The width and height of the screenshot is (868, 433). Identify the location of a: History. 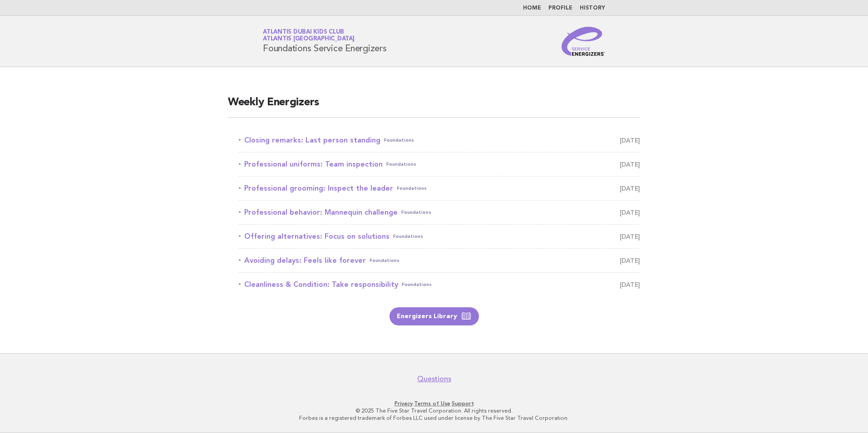
(592, 8).